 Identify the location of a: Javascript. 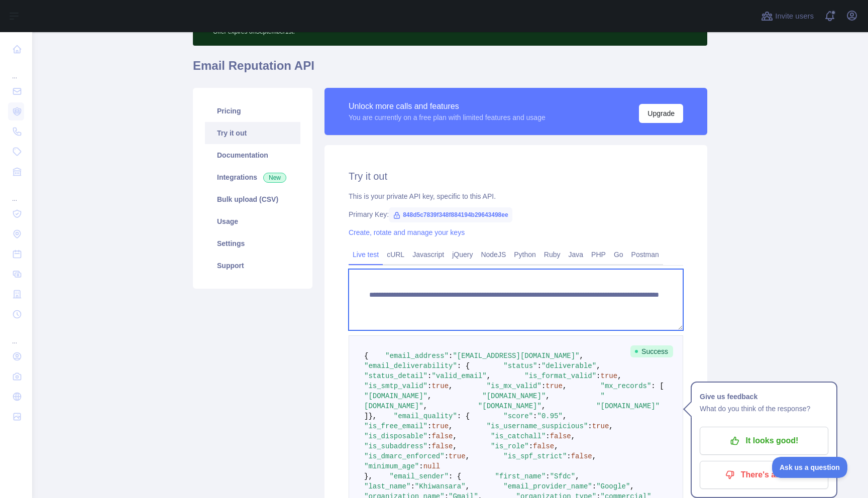
(428, 254).